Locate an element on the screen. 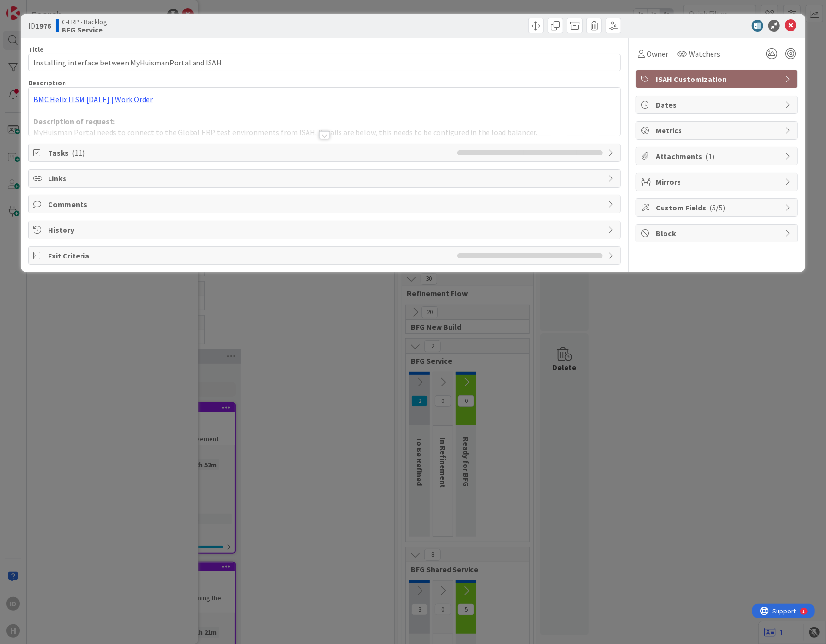 This screenshot has width=826, height=644. span: Support is located at coordinates (32, 7).